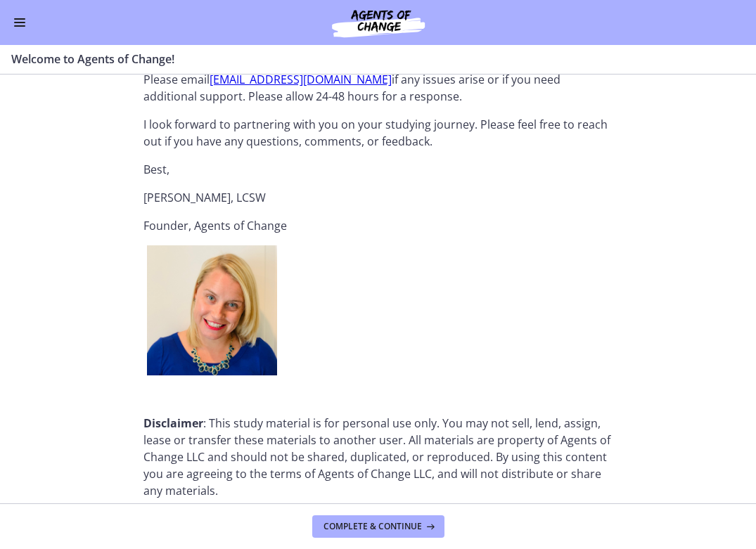 The width and height of the screenshot is (756, 549). Describe the element at coordinates (373, 526) in the screenshot. I see `span: Complete & continue` at that location.